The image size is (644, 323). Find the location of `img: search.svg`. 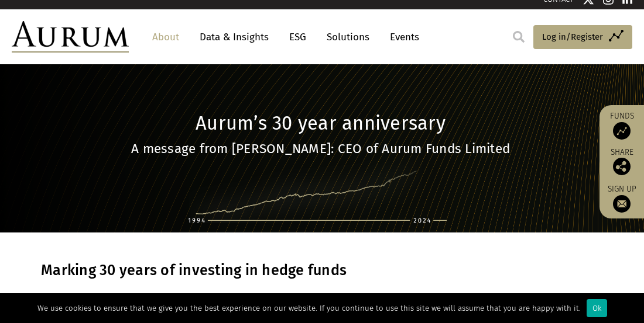

img: search.svg is located at coordinates (518, 37).